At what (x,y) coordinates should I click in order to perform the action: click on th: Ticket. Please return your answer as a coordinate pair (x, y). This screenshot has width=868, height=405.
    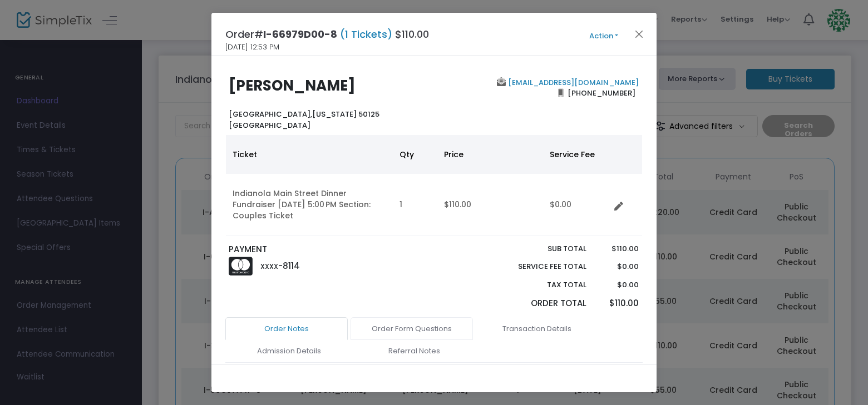
    Looking at the image, I should click on (310, 155).